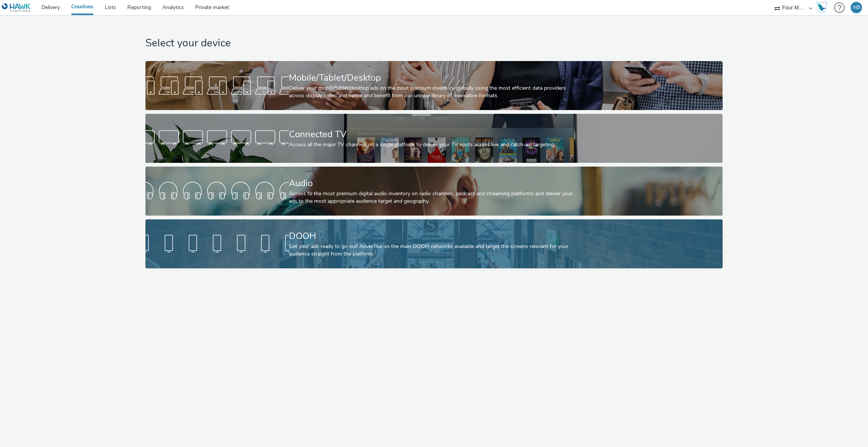 The height and width of the screenshot is (447, 868). I want to click on div: Access to the most premium digital audio inventory on radio channels, podcast and streaming platf..., so click(433, 198).